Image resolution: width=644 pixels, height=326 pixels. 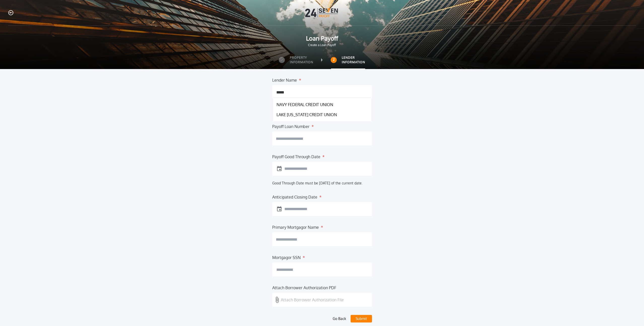 I want to click on h2: 2, so click(x=333, y=60).